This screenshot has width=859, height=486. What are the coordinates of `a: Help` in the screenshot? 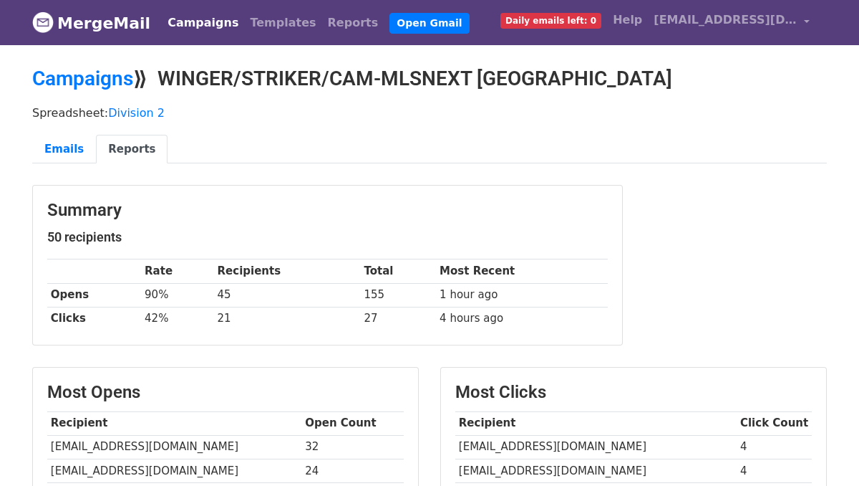 It's located at (627, 20).